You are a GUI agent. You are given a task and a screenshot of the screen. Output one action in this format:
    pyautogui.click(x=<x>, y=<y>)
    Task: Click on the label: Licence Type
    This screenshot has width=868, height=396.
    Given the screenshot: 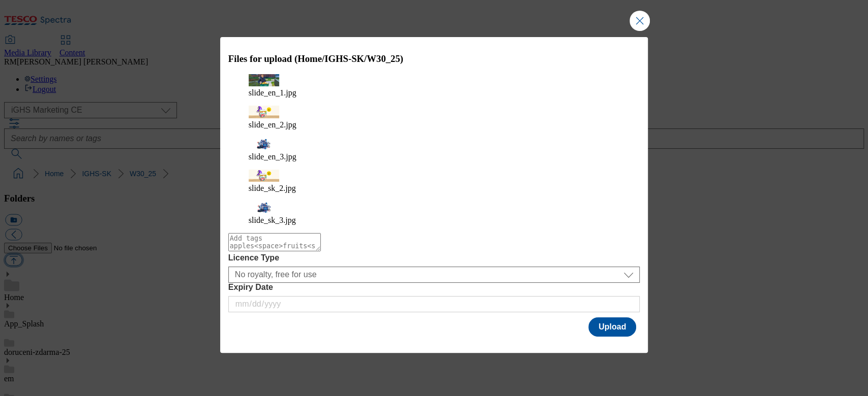 What is the action you would take?
    pyautogui.click(x=434, y=258)
    